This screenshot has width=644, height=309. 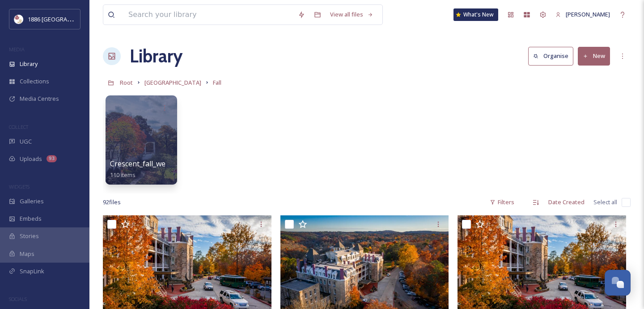 What do you see at coordinates (31, 219) in the screenshot?
I see `span: Embeds` at bounding box center [31, 219].